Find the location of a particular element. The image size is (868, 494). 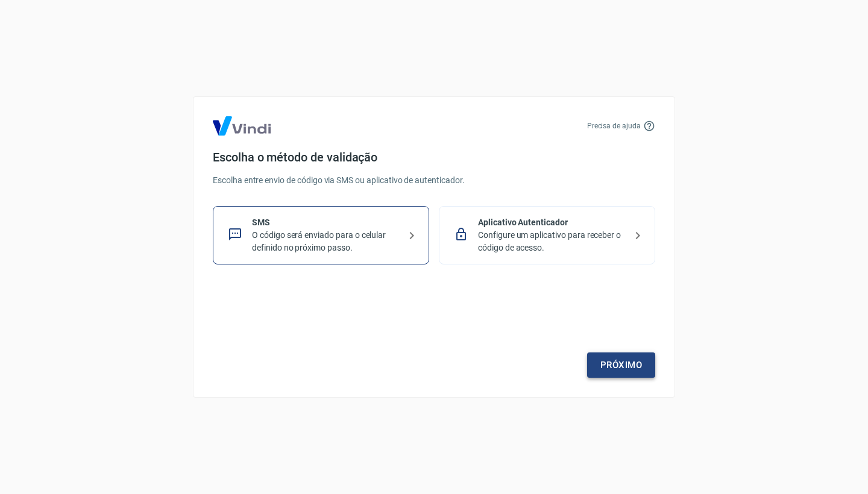

p: SMS is located at coordinates (325, 222).